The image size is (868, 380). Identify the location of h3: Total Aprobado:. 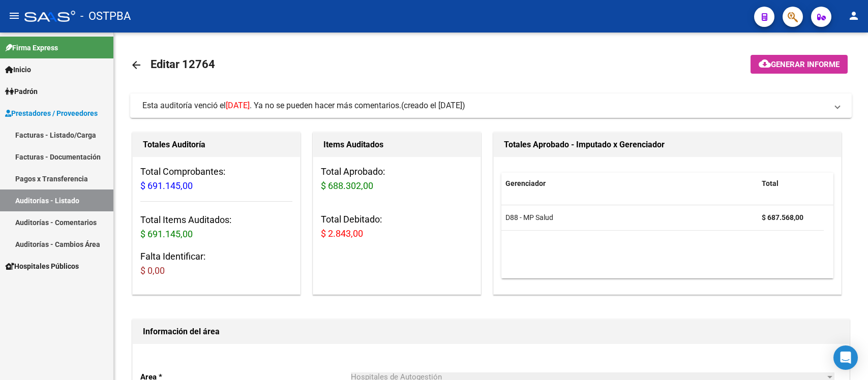
(397, 179).